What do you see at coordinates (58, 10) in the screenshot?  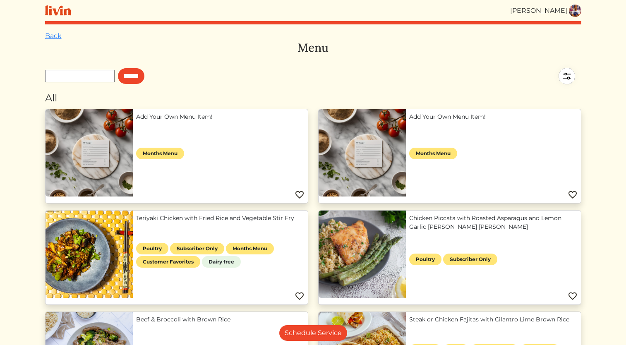 I see `img: livin-logo-a0d97d1a881af30f6274990eb6222085a2533c92bbd1e4f22c21b4f0d0e3210c.svg` at bounding box center [58, 10].